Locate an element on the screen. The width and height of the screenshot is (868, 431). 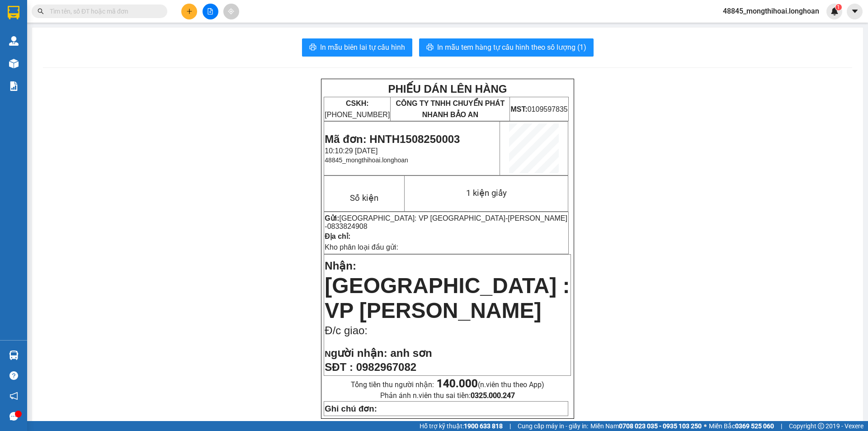
span: search is located at coordinates (41, 11).